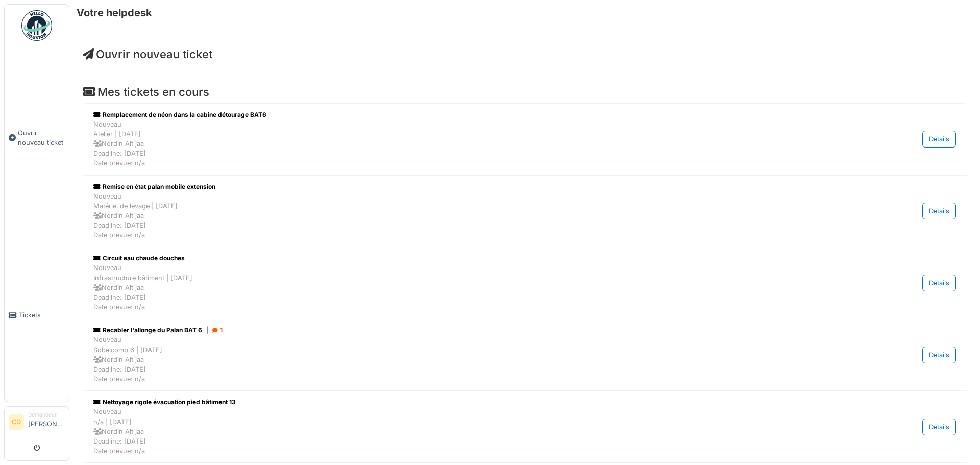  What do you see at coordinates (114, 13) in the screenshot?
I see `h6: Votre helpdesk` at bounding box center [114, 13].